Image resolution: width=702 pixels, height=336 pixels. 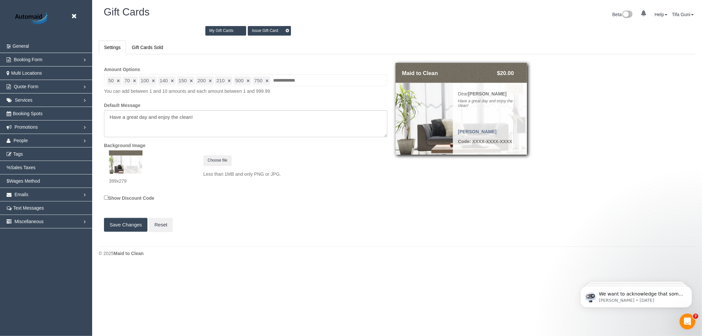 I want to click on a: Help, so click(x=661, y=14).